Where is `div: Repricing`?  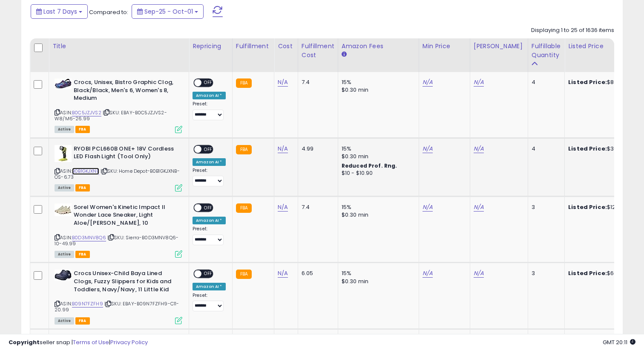
div: Repricing is located at coordinates (210, 46).